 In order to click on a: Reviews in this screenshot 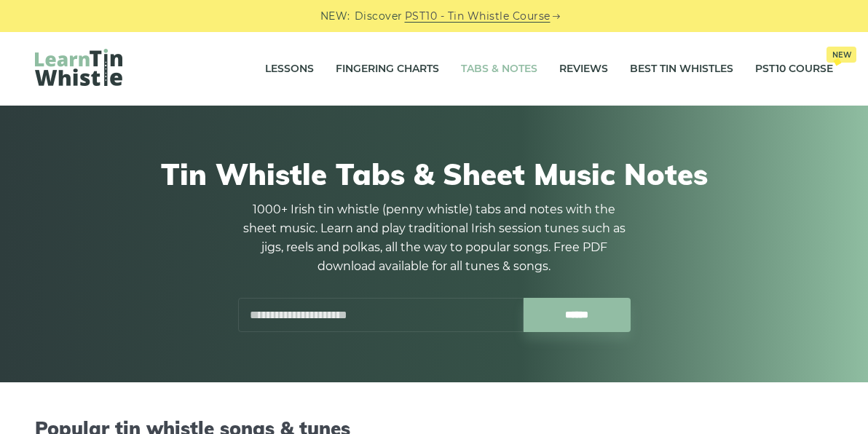, I will do `click(583, 69)`.